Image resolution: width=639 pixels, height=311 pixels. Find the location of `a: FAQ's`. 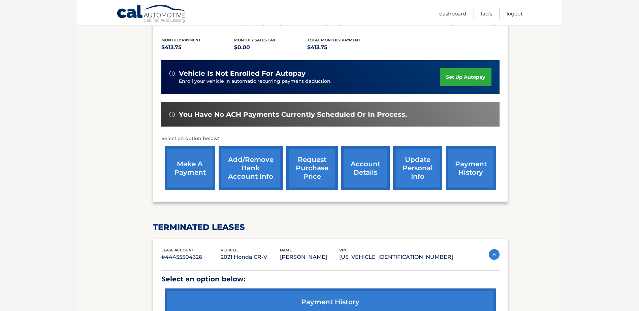

a: FAQ's is located at coordinates (486, 13).